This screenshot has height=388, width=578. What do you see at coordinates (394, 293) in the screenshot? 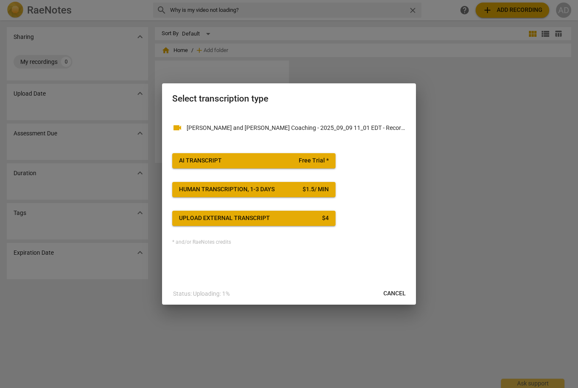
I see `span: Cancel` at bounding box center [394, 293].